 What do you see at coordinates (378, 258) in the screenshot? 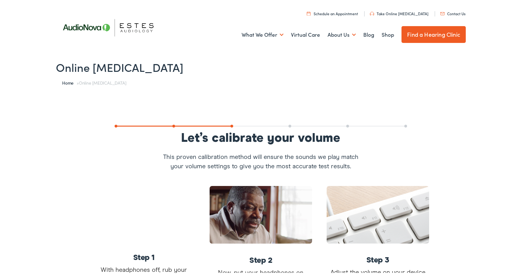
I see `h6: Step 3` at bounding box center [378, 258].